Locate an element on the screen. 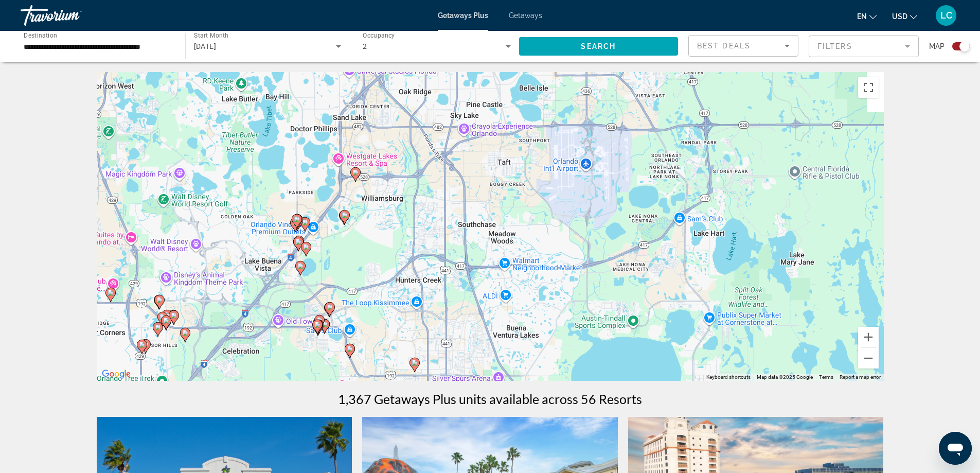 The width and height of the screenshot is (980, 473). button: User Menu is located at coordinates (946, 16).